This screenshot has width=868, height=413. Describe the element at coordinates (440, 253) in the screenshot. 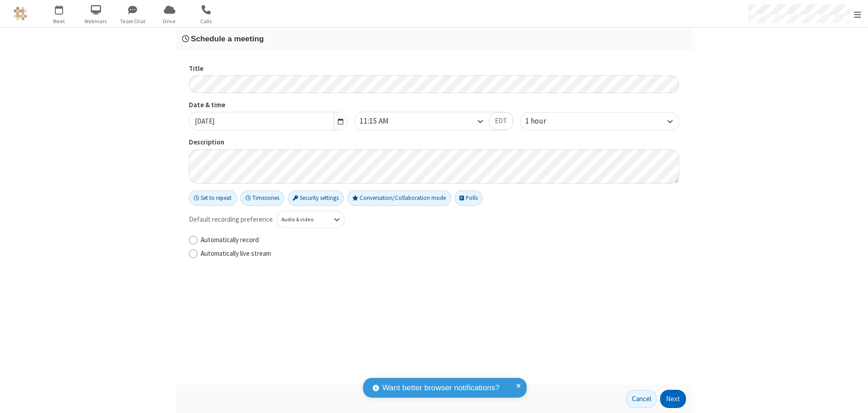

I see `label: Automatically live stream` at that location.